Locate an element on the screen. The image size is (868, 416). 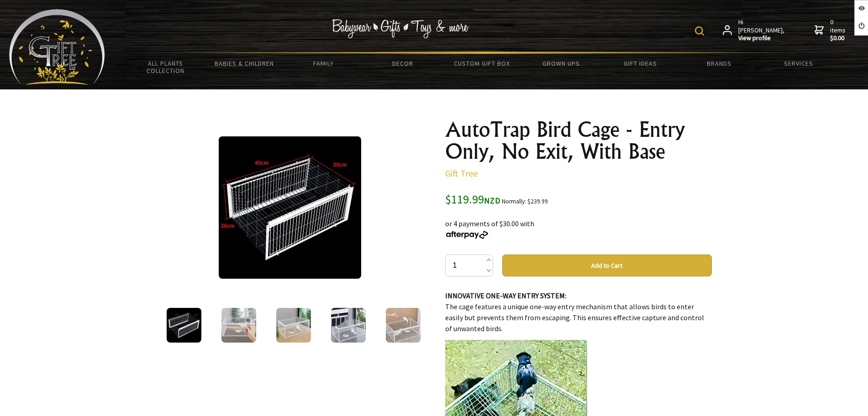
img: Babyware - Gifts - Toys and more... is located at coordinates (57, 47).